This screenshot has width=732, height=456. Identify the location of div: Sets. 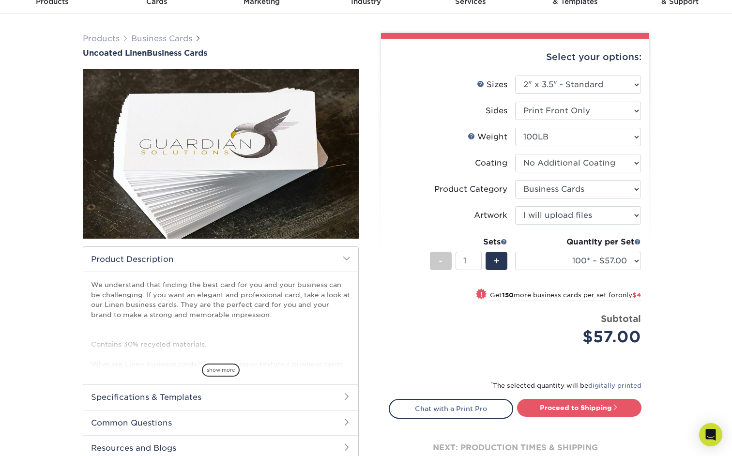
(468, 242).